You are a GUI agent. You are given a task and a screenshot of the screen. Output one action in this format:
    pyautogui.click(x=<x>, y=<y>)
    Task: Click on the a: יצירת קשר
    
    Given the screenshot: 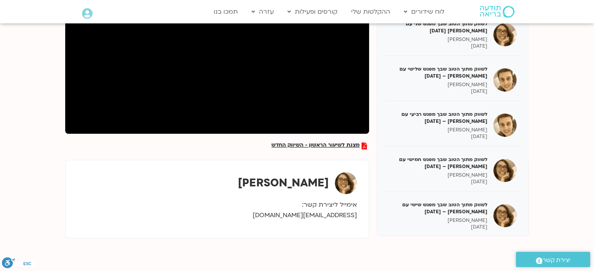 What is the action you would take?
    pyautogui.click(x=553, y=260)
    